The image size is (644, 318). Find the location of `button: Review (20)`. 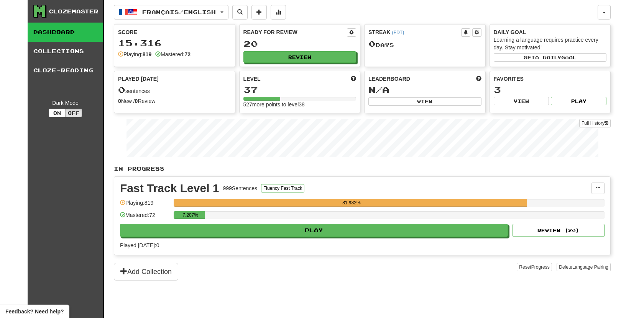

button: Review (20) is located at coordinates (559, 230).